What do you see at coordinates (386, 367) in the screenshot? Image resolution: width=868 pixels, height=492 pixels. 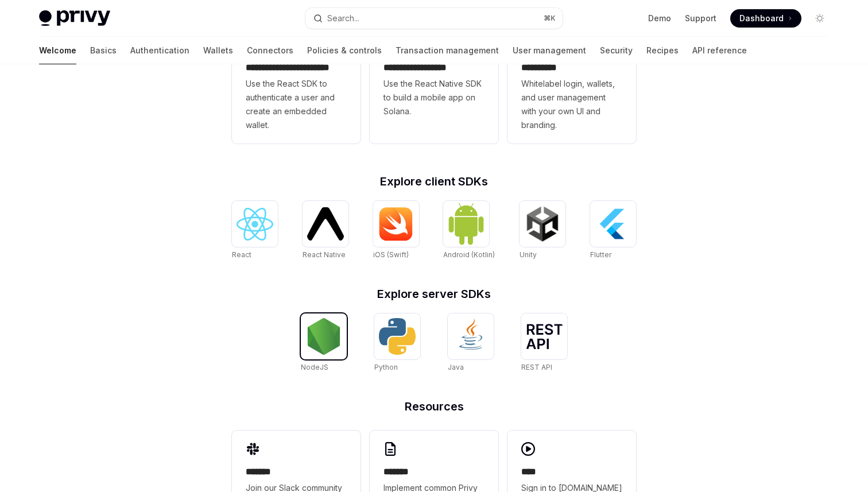 I see `span: Python` at bounding box center [386, 367].